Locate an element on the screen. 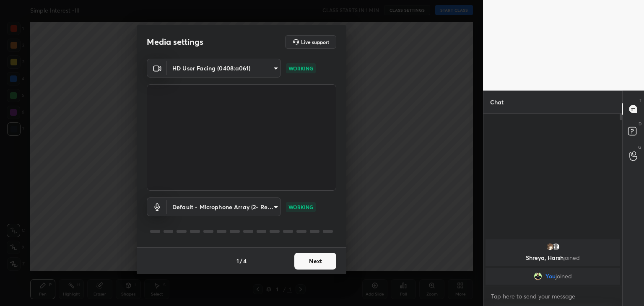  p: G is located at coordinates (640, 147).